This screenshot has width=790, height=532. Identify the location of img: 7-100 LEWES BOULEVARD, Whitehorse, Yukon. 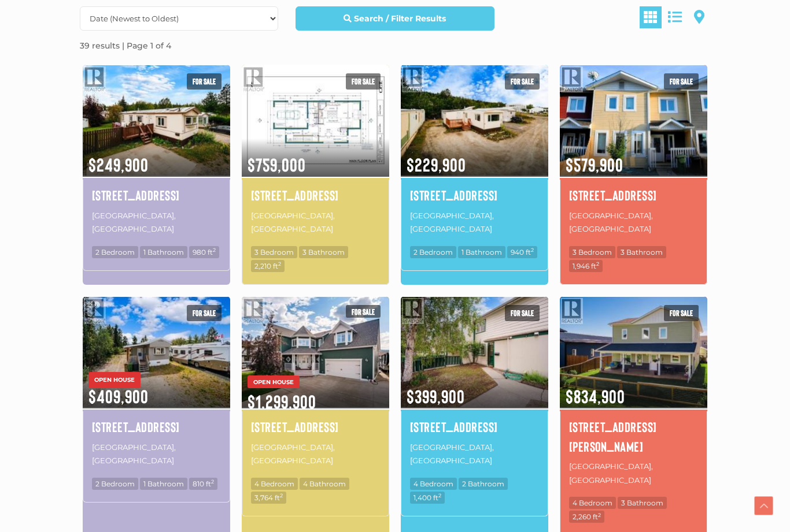
(474, 352).